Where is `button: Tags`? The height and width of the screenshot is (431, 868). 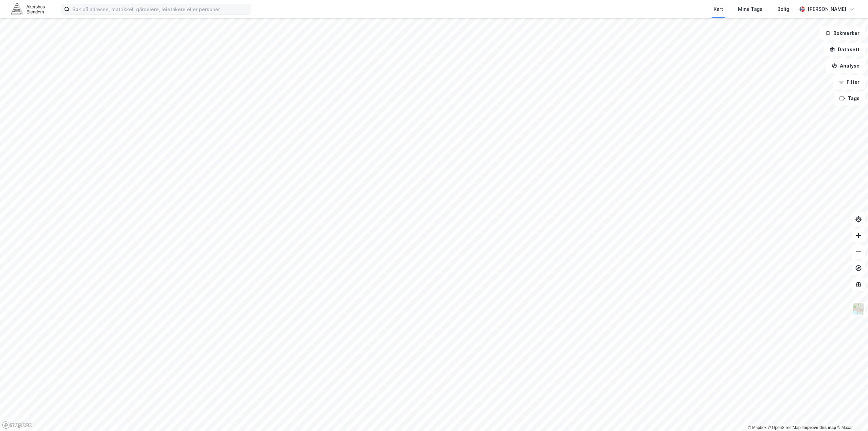
button: Tags is located at coordinates (849, 98).